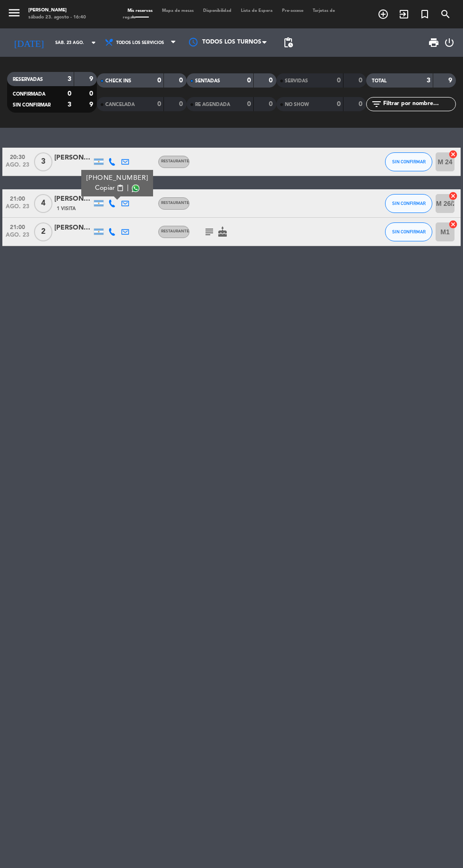 This screenshot has height=868, width=463. I want to click on span: RESERVADAS, so click(28, 80).